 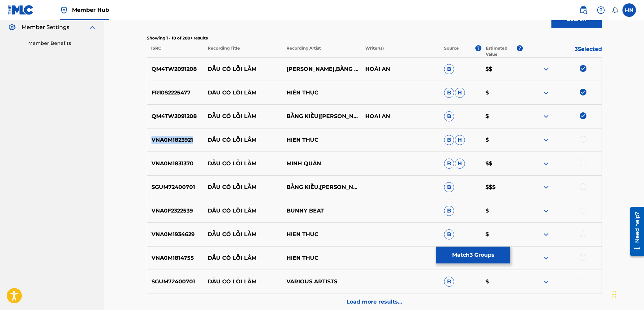 I want to click on p: ISRC, so click(x=175, y=51).